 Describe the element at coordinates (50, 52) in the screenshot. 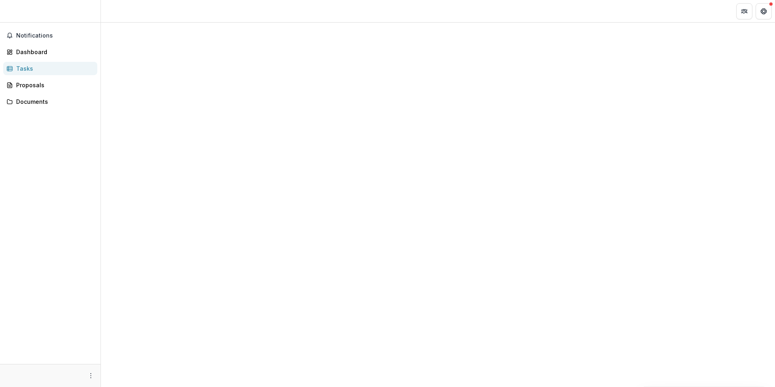

I see `a: Dashboard` at that location.